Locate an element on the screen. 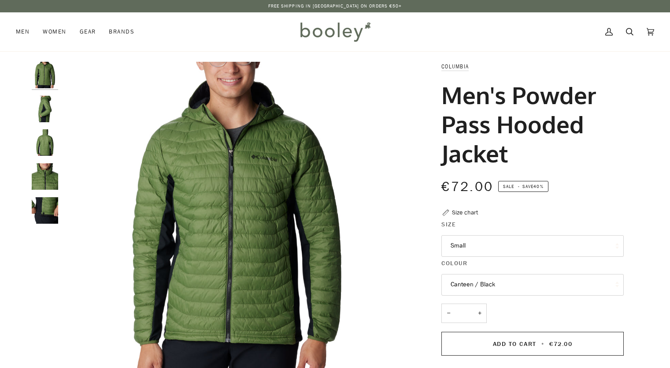 The image size is (670, 368). span: Gear is located at coordinates (88, 32).